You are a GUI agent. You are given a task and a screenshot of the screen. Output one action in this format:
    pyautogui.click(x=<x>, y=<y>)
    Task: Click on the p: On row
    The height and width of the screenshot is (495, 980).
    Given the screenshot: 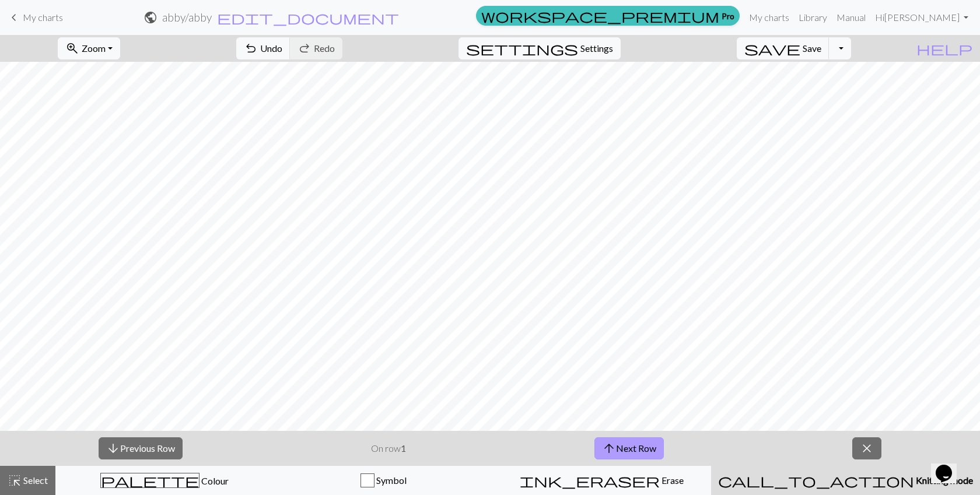 What is the action you would take?
    pyautogui.click(x=388, y=448)
    